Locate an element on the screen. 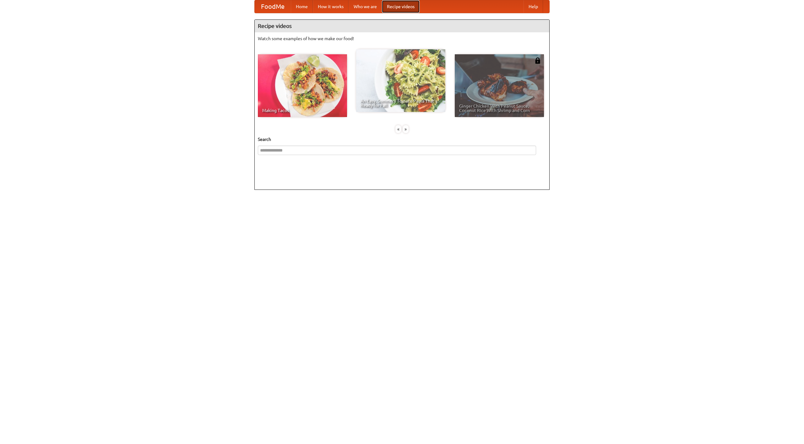 The width and height of the screenshot is (804, 444). a: Help is located at coordinates (533, 7).